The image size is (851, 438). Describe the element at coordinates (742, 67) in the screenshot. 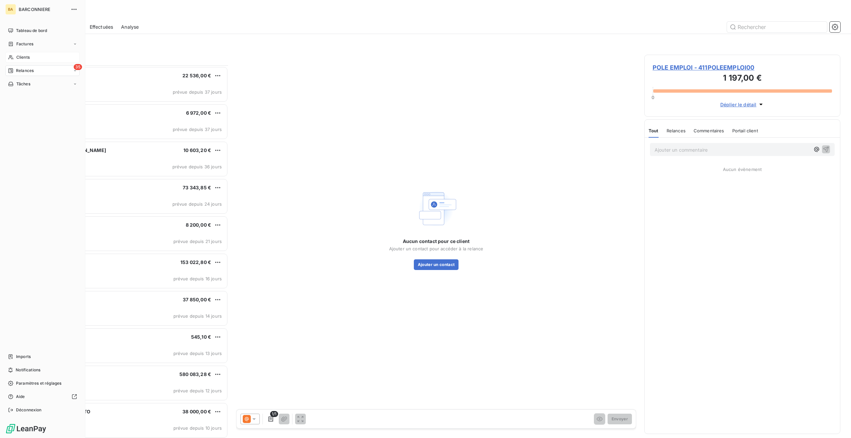

I see `span: POLE EMPLOI - 411POLEEMPLOI00` at that location.